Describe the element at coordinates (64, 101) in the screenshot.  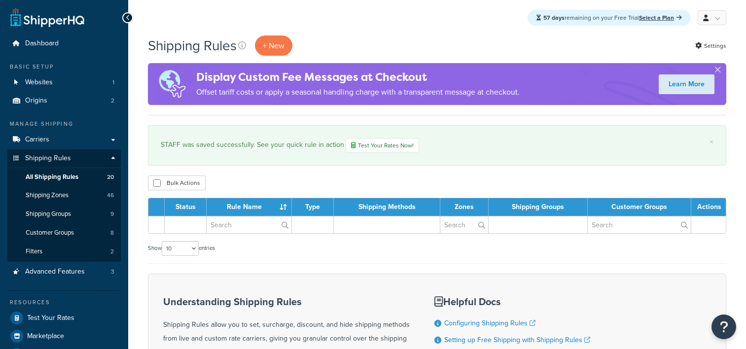
I see `a: Origins 2` at that location.